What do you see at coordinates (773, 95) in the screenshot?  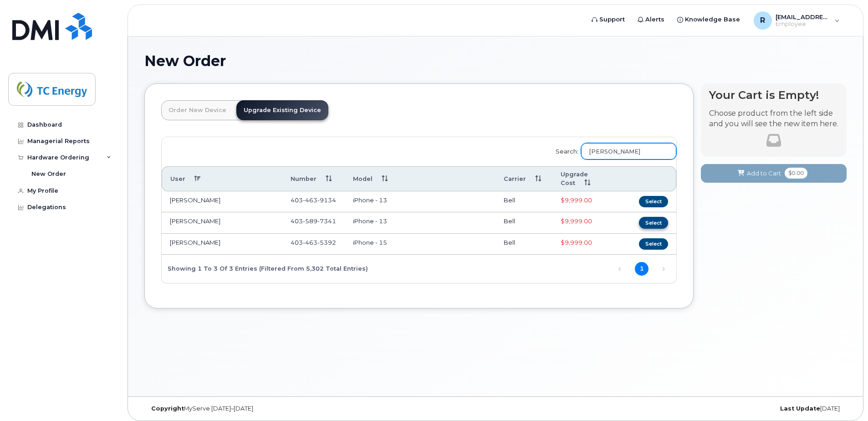 I see `h4: Your Cart is Empty!` at bounding box center [773, 95].